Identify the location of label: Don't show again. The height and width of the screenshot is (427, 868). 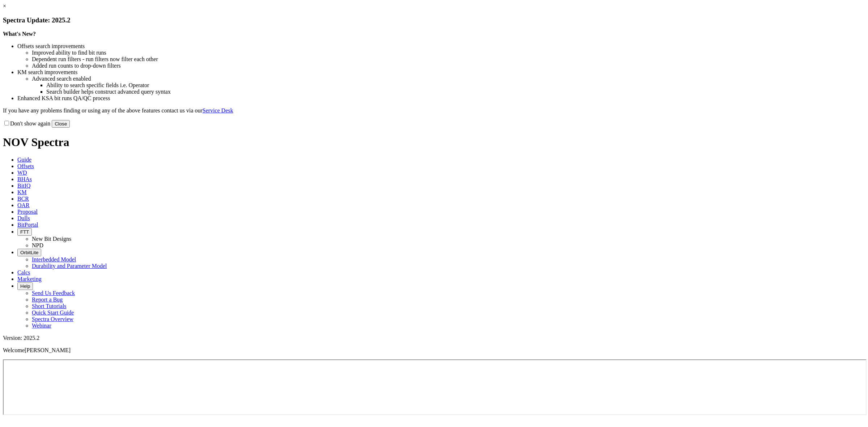
(26, 123).